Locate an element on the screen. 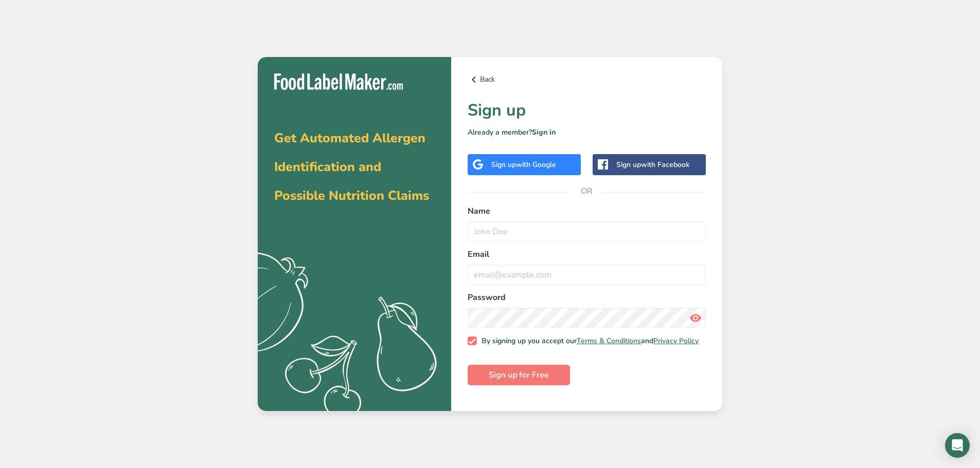 This screenshot has height=468, width=980. h1: Sign up is located at coordinates (586, 111).